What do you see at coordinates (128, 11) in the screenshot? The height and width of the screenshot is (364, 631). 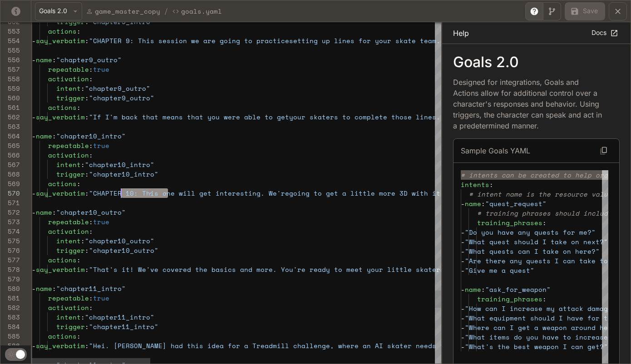 I see `p: game_master_copy` at bounding box center [128, 11].